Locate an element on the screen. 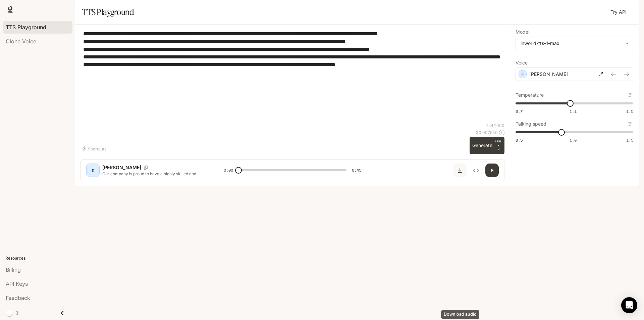  span: 0.5 is located at coordinates (519, 140).